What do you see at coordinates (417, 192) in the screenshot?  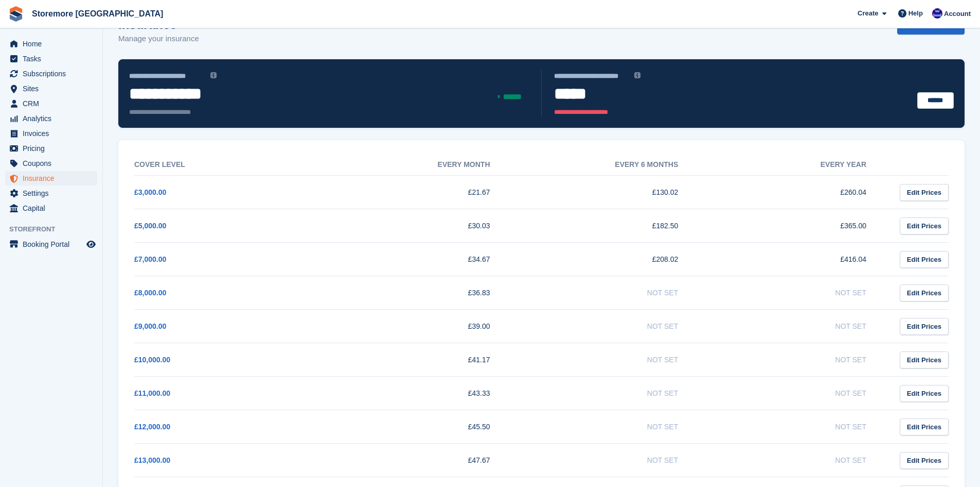 I see `td: £21.67` at bounding box center [417, 192].